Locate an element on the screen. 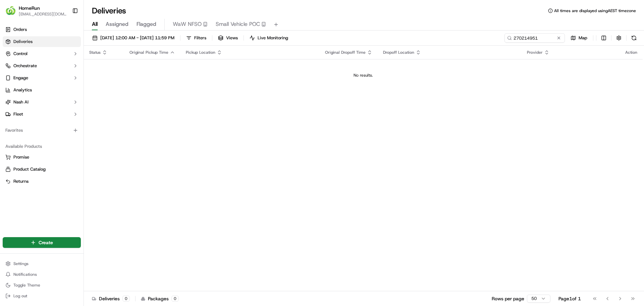  a: Returns is located at coordinates (42, 181).